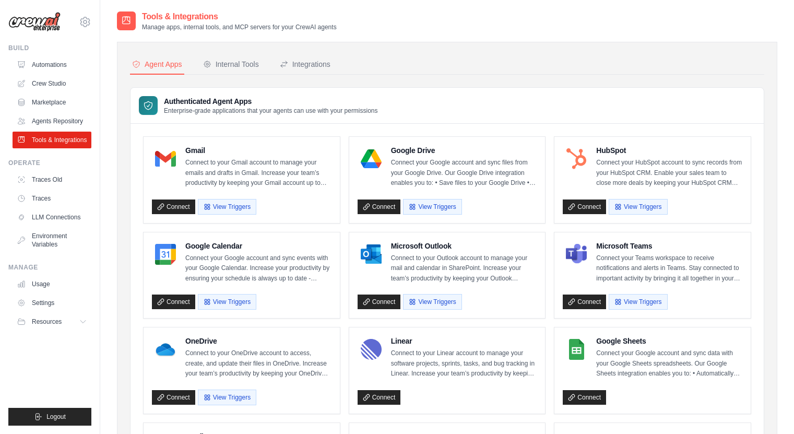 The image size is (794, 434). What do you see at coordinates (271, 111) in the screenshot?
I see `p: Enterprise-grade applications that your agents can use with your permissions` at bounding box center [271, 111].